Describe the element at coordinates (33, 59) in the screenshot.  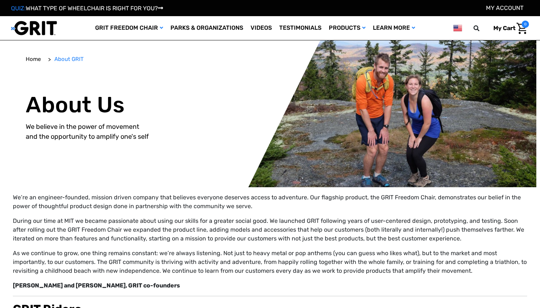
I see `span: Home` at that location.